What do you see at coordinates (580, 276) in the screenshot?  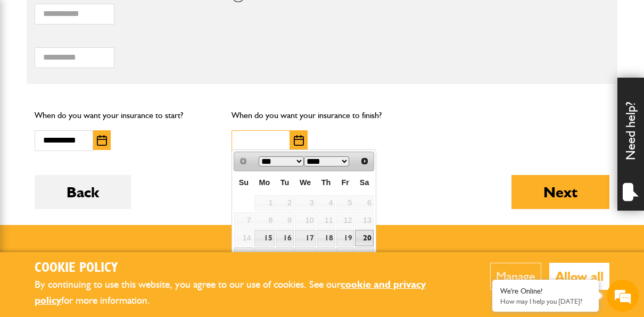 I see `button: Allow all` at bounding box center [580, 276].